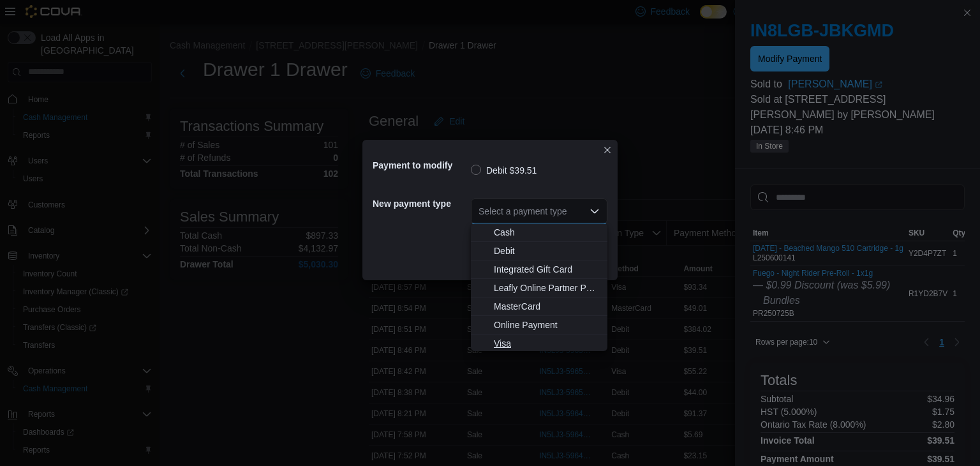 The width and height of the screenshot is (980, 466). What do you see at coordinates (539, 325) in the screenshot?
I see `button: Online Payment` at bounding box center [539, 325].